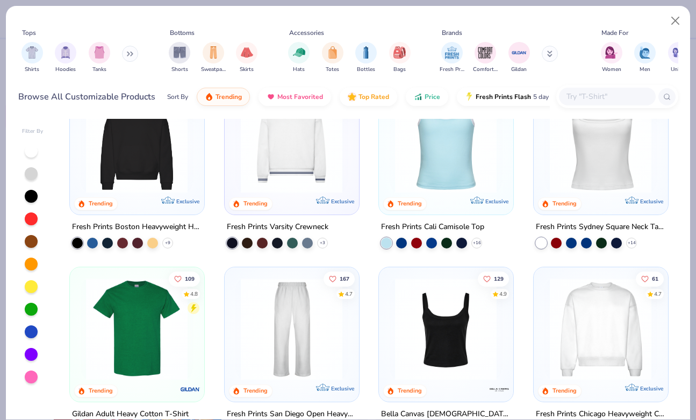 This screenshot has width=696, height=420. I want to click on img: Hoodies Image, so click(66, 52).